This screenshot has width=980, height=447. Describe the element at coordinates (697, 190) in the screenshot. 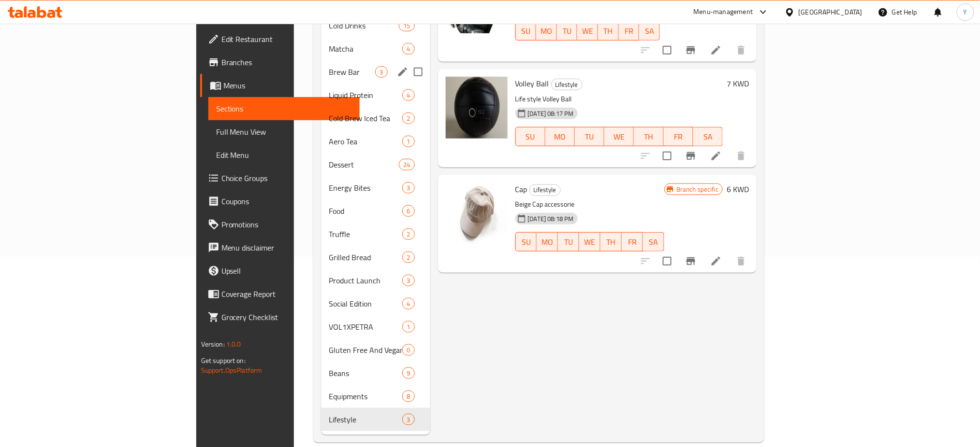

I see `span: Branch specific` at that location.